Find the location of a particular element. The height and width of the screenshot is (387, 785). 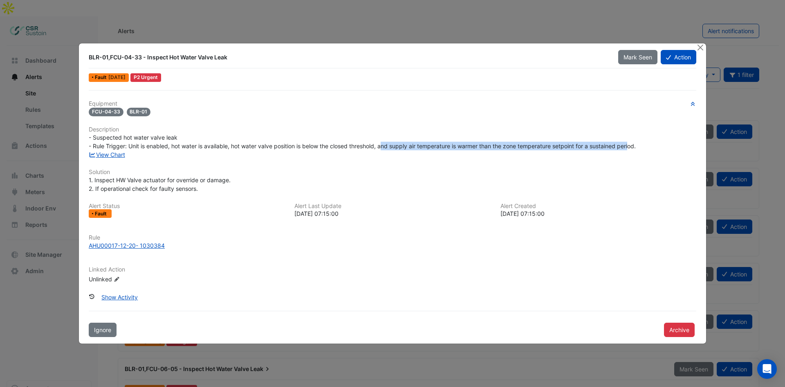

h6: Alert Status is located at coordinates (187, 206).